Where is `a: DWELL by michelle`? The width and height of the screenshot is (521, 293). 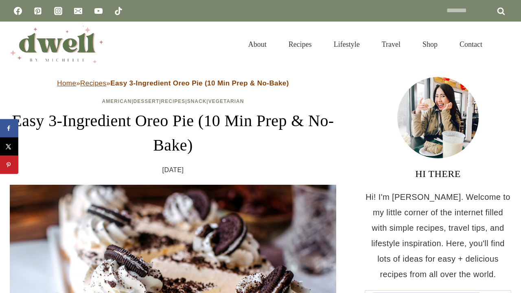 a: DWELL by michelle is located at coordinates (57, 44).